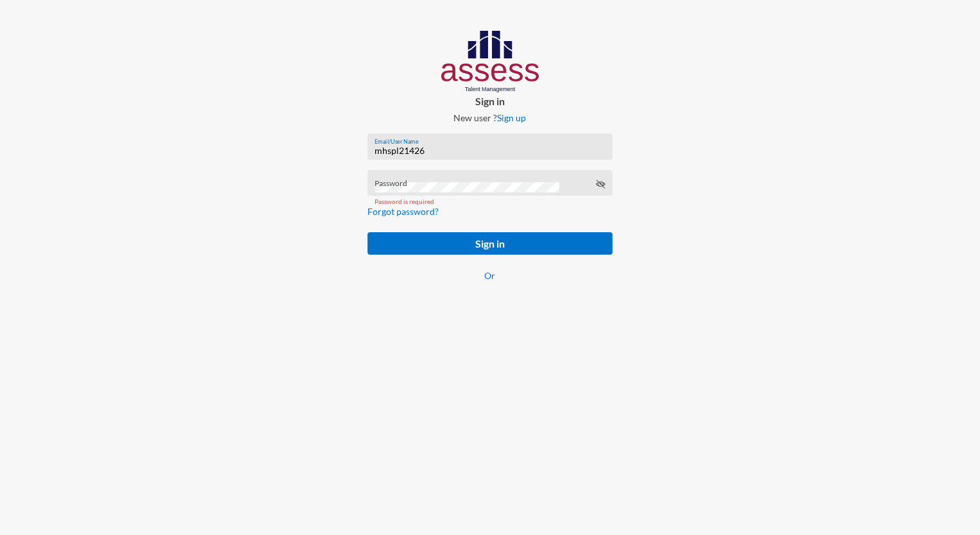 This screenshot has height=535, width=980. Describe the element at coordinates (490, 202) in the screenshot. I see `mat-error: Password is required` at that location.